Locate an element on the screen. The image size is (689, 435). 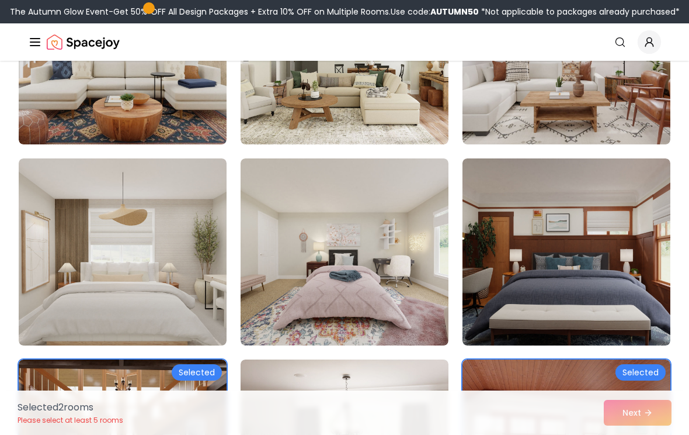
p: Selected 2 room s is located at coordinates (70, 407).